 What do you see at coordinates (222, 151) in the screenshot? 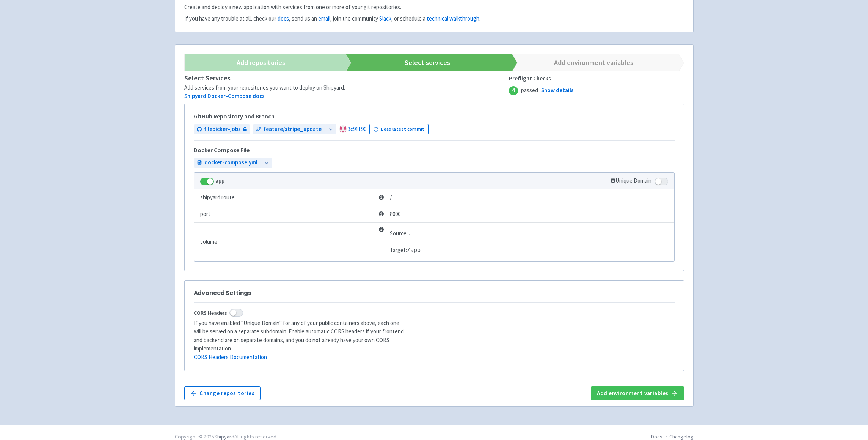
I see `h5: Docker Compose File` at bounding box center [222, 151].